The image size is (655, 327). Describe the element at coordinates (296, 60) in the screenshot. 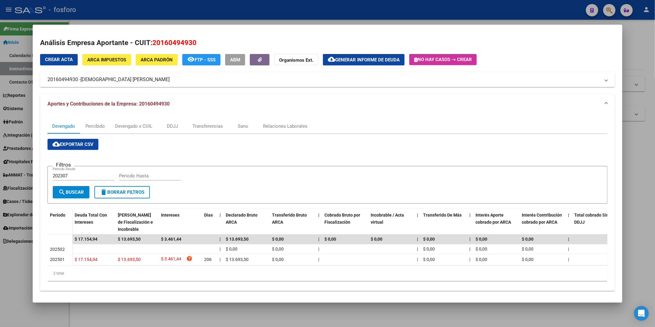

I see `button: Organismos Ext.` at that location.